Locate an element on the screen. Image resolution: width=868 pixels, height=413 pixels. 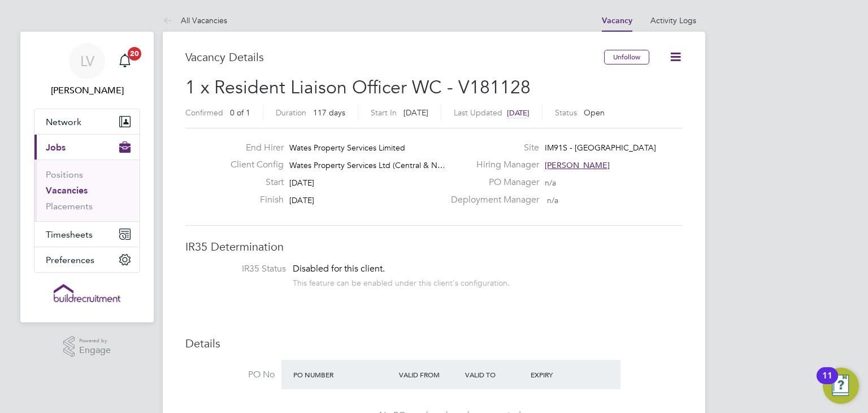
span: Powered by is located at coordinates (95, 340).